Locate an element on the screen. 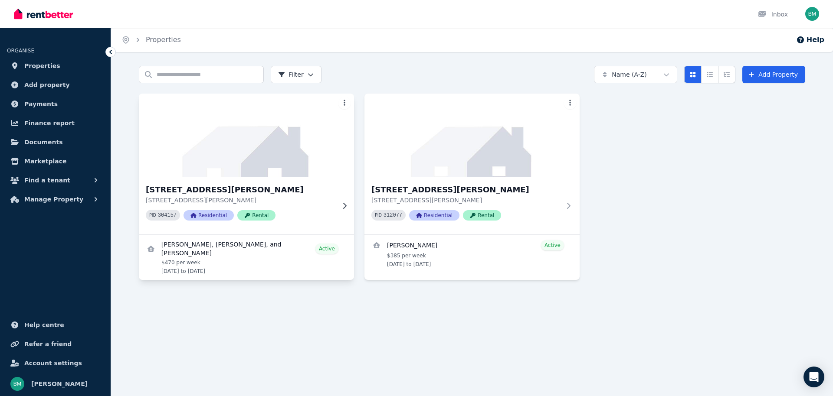 The image size is (833, 396). a: Finance report is located at coordinates (55, 123).